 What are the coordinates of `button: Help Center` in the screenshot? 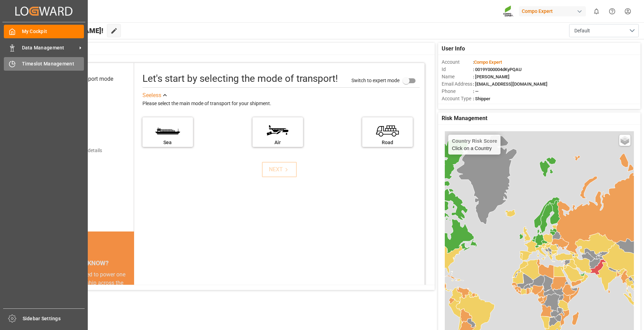 It's located at (612, 11).